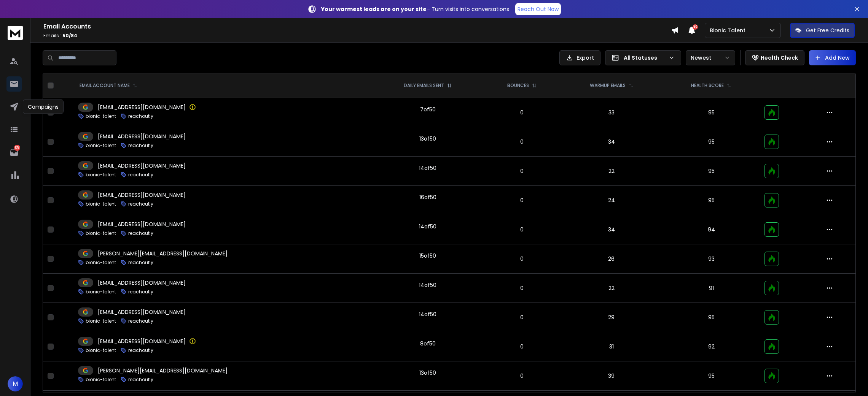 The width and height of the screenshot is (868, 396). Describe the element at coordinates (711, 288) in the screenshot. I see `td: 91` at that location.